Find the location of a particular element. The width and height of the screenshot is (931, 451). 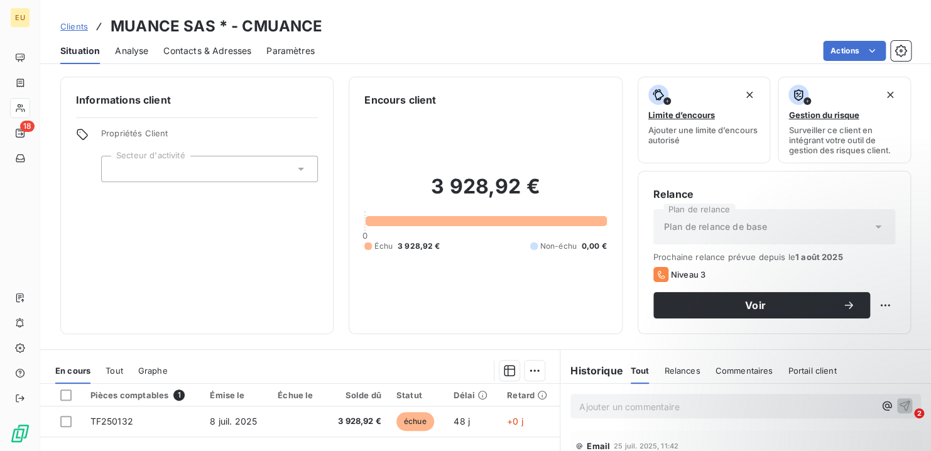

span: Surveiller ce client en intégrant votre outil de gestion des risques client. is located at coordinates (844, 140).